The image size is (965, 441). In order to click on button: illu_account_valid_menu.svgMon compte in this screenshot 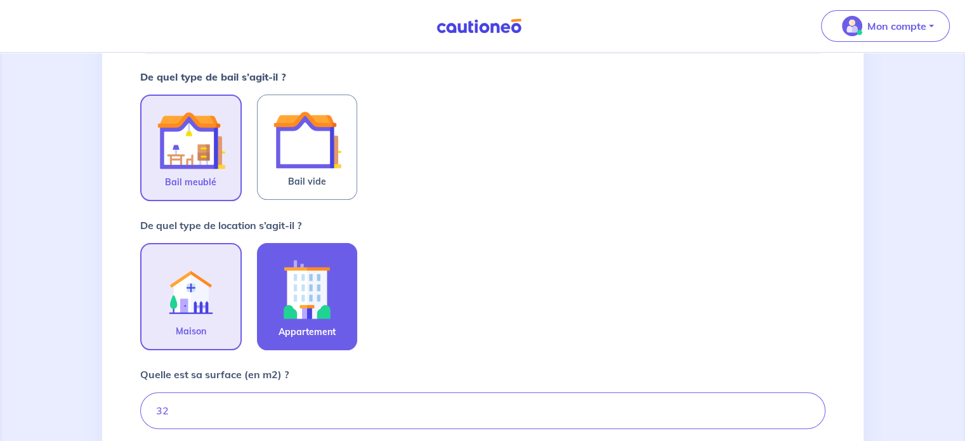, I will do `click(885, 26)`.